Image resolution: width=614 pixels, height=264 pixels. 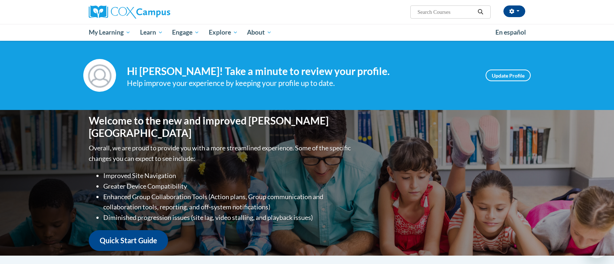 I want to click on button: Account Settings, so click(x=514, y=11).